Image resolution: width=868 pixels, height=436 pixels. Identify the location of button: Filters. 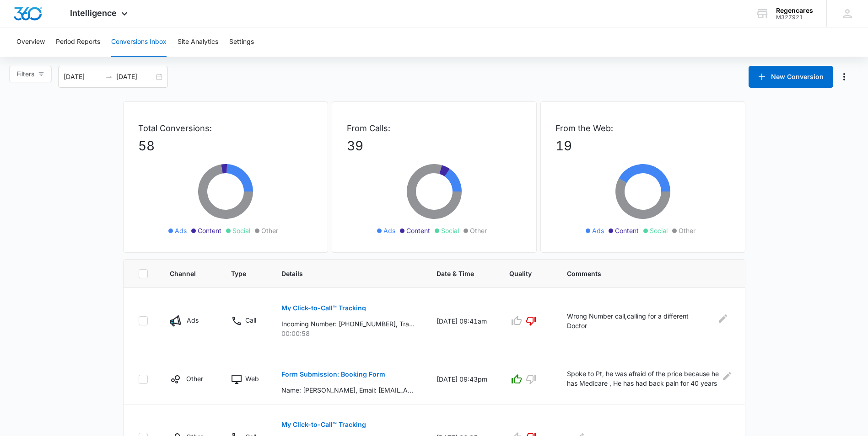
(30, 74).